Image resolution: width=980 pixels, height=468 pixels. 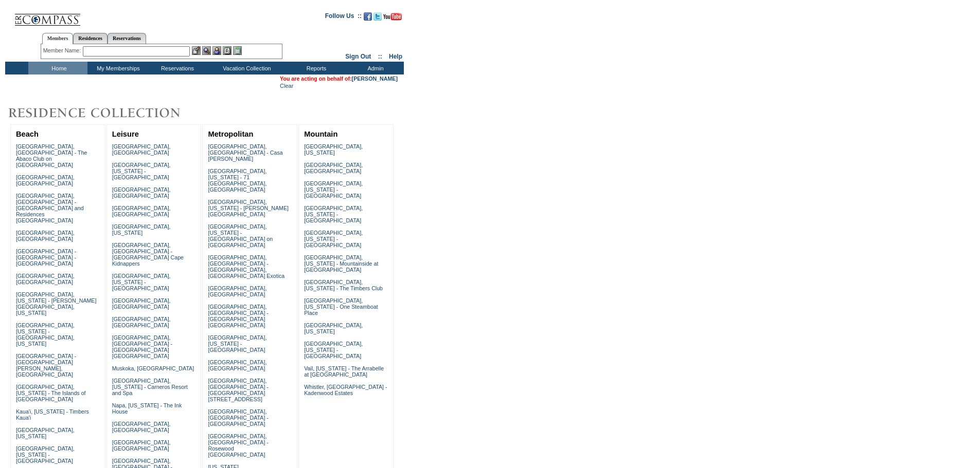 I want to click on a: Members, so click(x=57, y=38).